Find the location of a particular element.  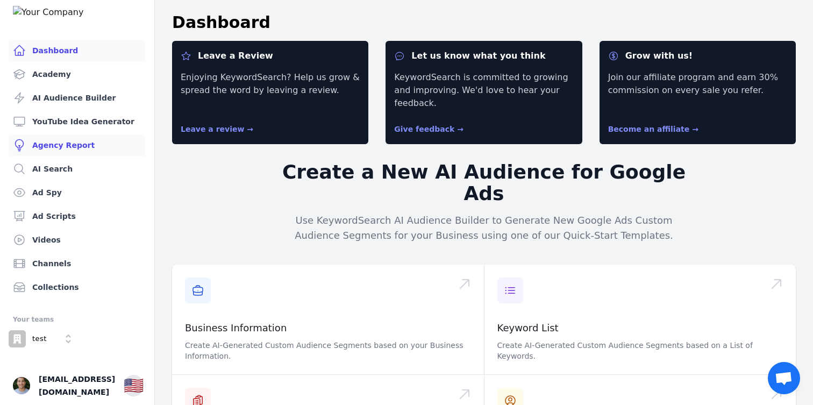

button: Open organization switcher is located at coordinates (42, 339).